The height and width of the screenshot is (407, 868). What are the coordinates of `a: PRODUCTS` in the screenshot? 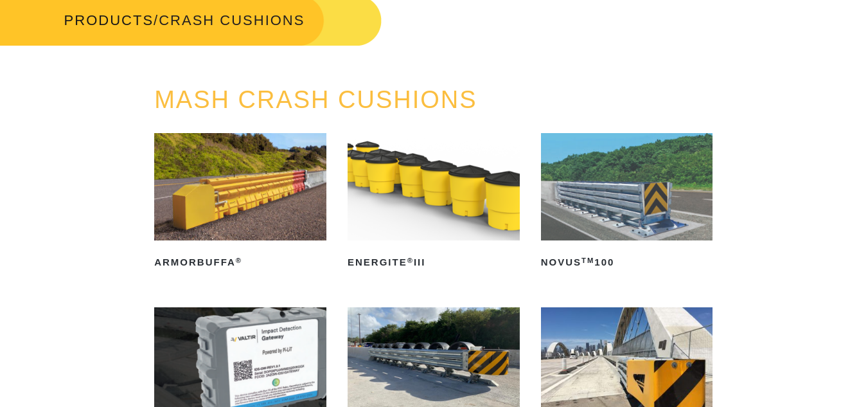 It's located at (109, 20).